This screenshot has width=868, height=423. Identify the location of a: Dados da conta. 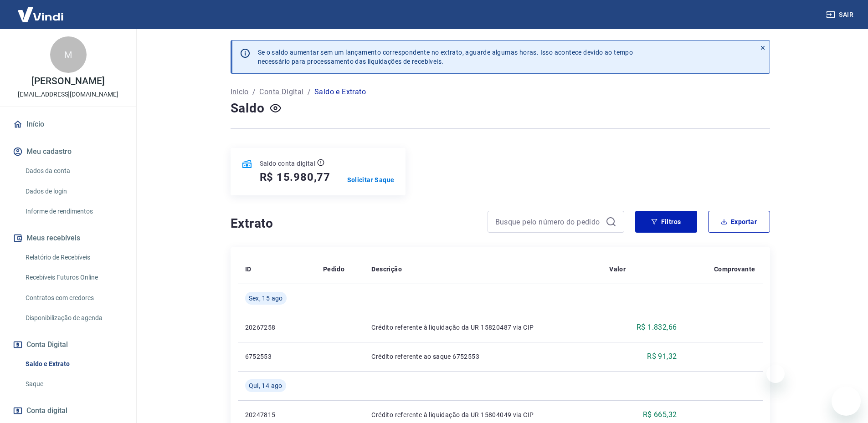
(73, 171).